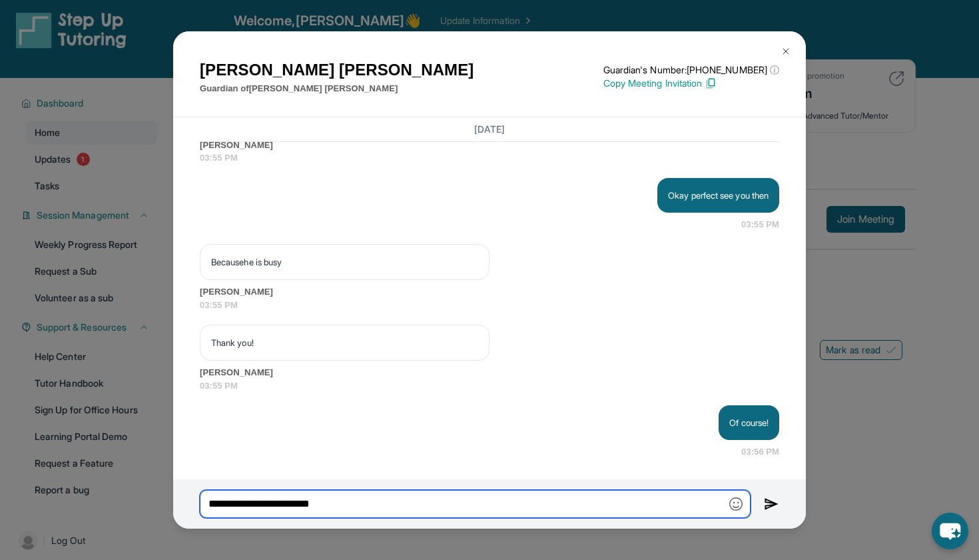 The height and width of the screenshot is (560, 979). Describe the element at coordinates (771, 503) in the screenshot. I see `img: Send icon` at that location.